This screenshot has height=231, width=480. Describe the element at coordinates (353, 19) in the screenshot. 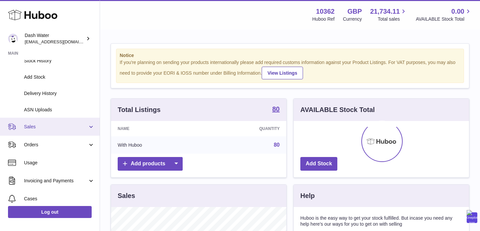

I see `div: Currency` at that location.